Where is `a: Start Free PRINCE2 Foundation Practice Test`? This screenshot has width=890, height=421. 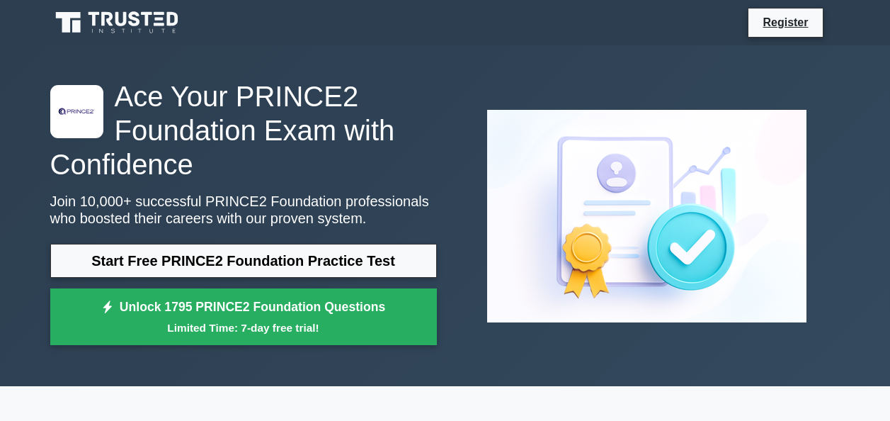
a: Start Free PRINCE2 Foundation Practice Test is located at coordinates (244, 261).